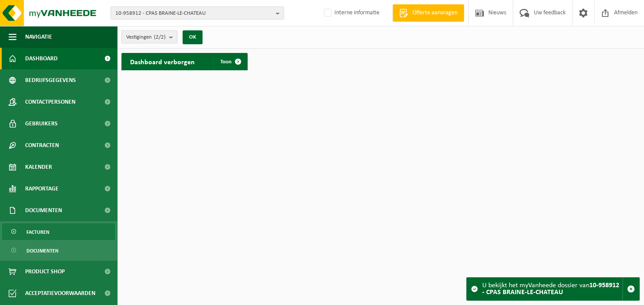 The width and height of the screenshot is (644, 305). Describe the element at coordinates (38, 167) in the screenshot. I see `span: Kalender` at that location.